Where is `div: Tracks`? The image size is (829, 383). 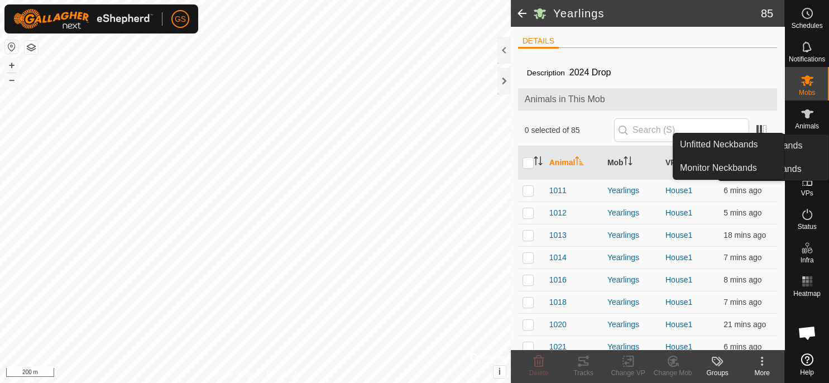 div: Tracks is located at coordinates (583, 373).